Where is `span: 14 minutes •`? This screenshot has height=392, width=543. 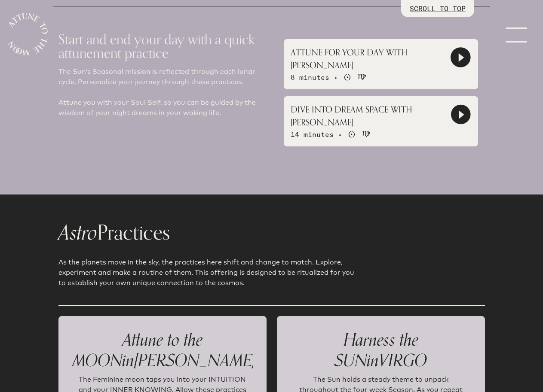 span: 14 minutes • is located at coordinates (316, 134).